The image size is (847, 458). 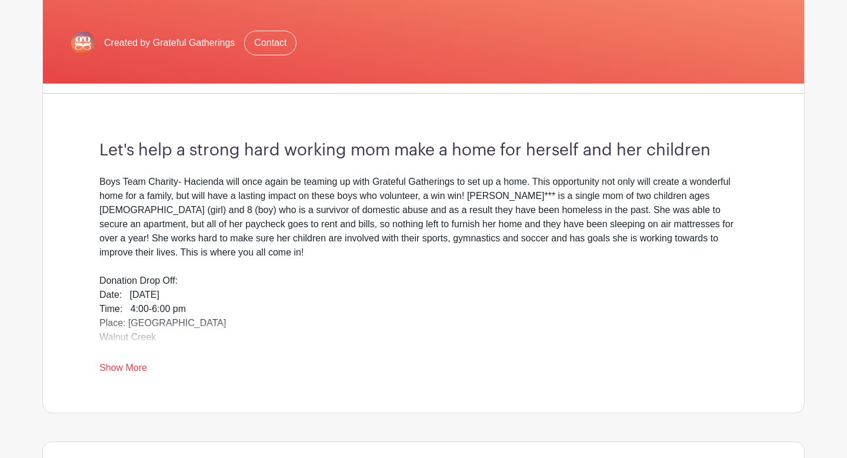 What do you see at coordinates (424, 151) in the screenshot?
I see `h3: Let's help a strong hard working mom make a home for herself and her children` at bounding box center [424, 151].